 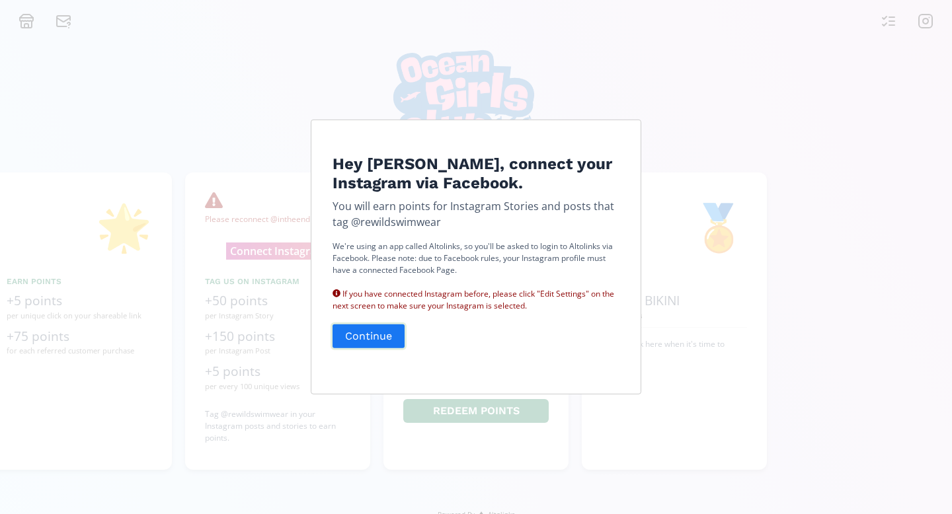 I want to click on p: We're using an app called Altolinks, so you'll be asked to login to Altolinks via Facebook. Pleas..., so click(x=476, y=276).